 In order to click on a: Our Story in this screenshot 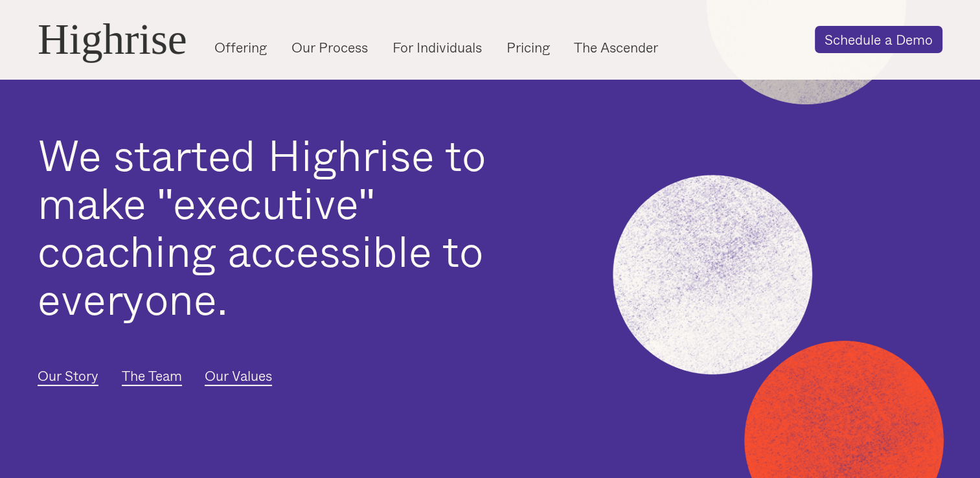, I will do `click(68, 376)`.